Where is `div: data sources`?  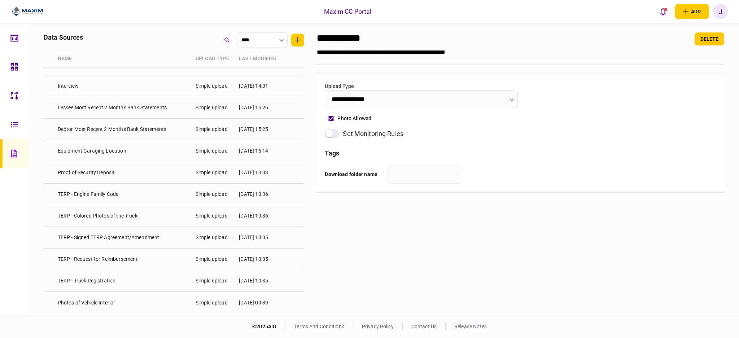
div: data sources is located at coordinates (64, 37).